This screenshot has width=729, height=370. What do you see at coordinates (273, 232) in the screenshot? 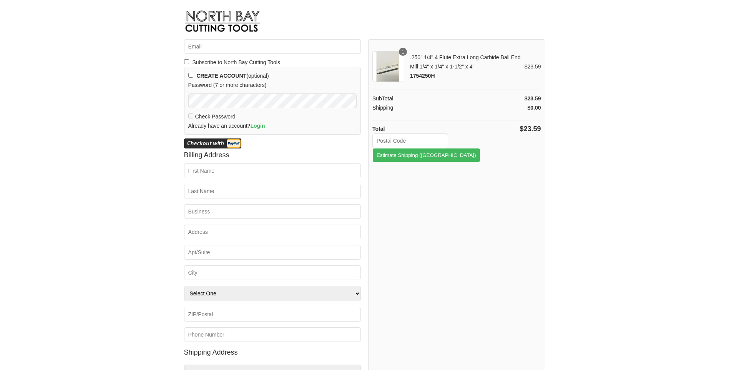
I see `input: Address` at bounding box center [273, 232].